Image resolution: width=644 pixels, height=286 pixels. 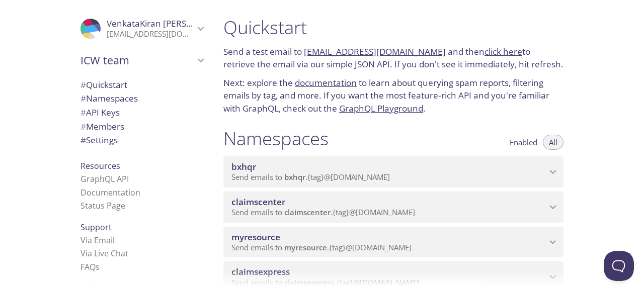 What do you see at coordinates (142, 85) in the screenshot?
I see `div: Quickstart` at bounding box center [142, 85].